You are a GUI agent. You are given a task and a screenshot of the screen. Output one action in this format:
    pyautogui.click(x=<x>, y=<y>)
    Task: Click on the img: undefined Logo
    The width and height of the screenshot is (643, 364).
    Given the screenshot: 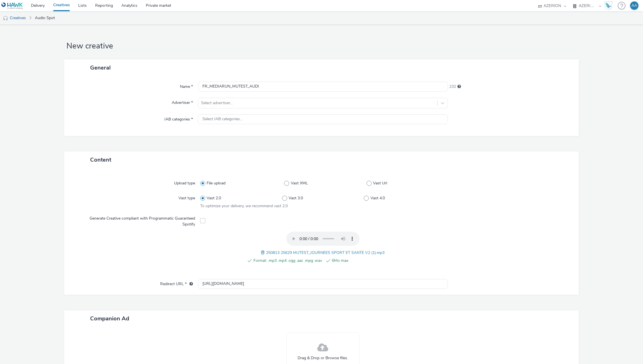 What is the action you would take?
    pyautogui.click(x=12, y=6)
    